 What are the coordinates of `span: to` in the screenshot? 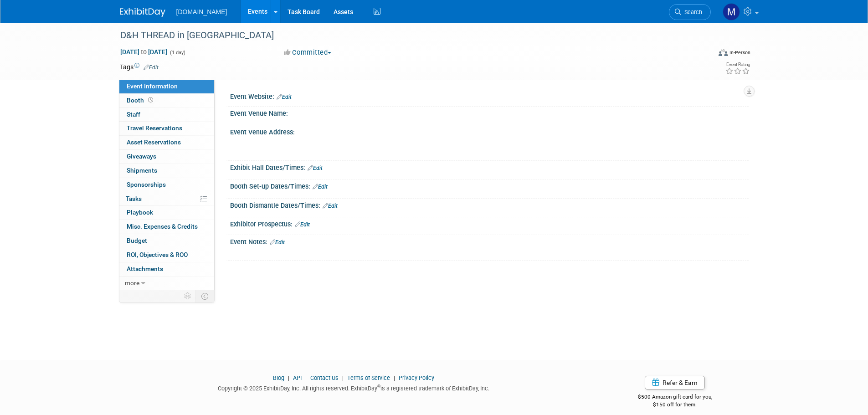 It's located at (144, 52).